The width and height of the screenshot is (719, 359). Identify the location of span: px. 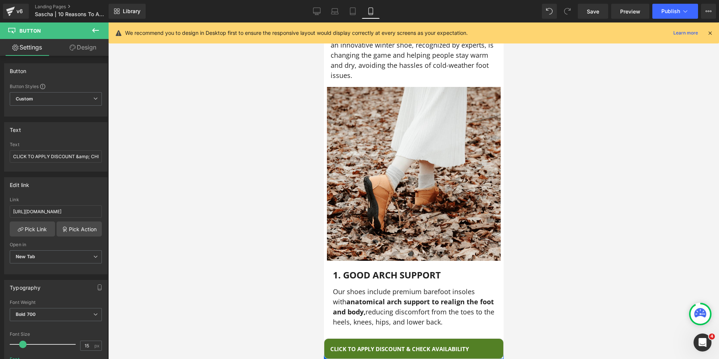
(97, 345).